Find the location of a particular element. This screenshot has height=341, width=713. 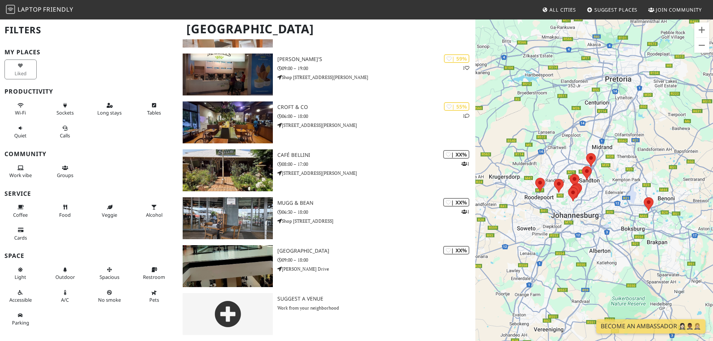

h3: Space is located at coordinates (89, 256).